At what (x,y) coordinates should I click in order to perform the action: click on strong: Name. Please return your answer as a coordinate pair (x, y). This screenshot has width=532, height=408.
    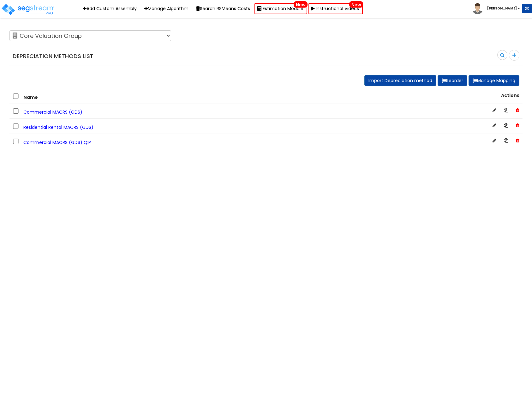
    Looking at the image, I should click on (31, 97).